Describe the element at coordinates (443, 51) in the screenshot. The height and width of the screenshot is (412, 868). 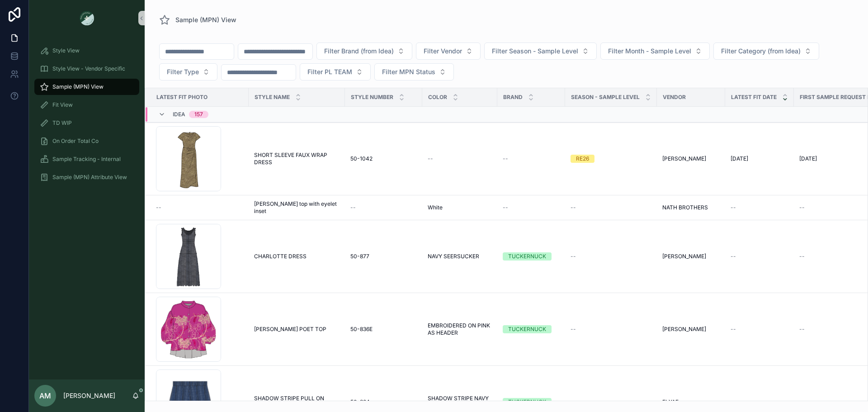
I see `span: Filter Vendor` at that location.